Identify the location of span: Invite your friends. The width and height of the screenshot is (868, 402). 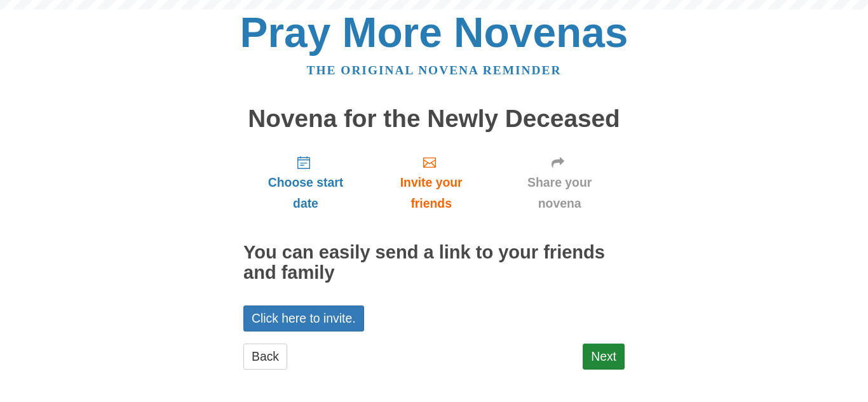
(431, 193).